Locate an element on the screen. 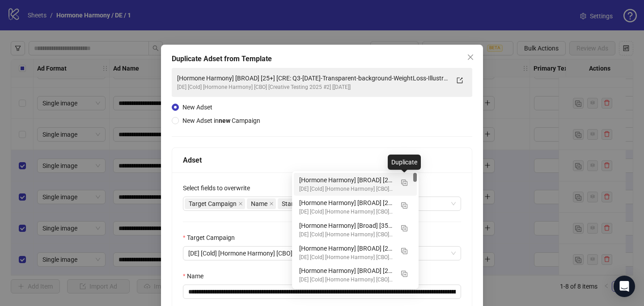  input: Name is located at coordinates (322, 292).